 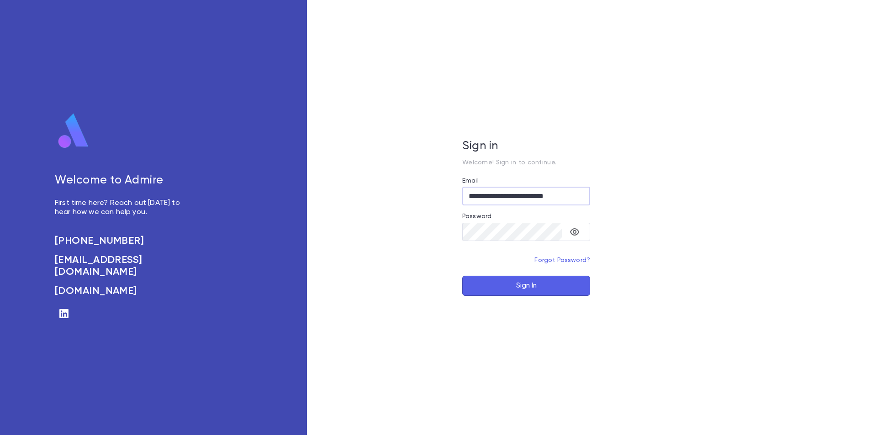 I want to click on h5: Welcome to Admire, so click(x=122, y=181).